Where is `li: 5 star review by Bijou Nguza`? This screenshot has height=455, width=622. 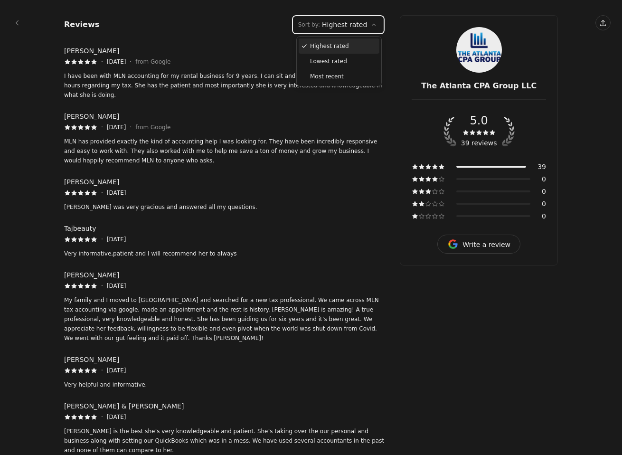 li: 5 star review by Bijou Nguza is located at coordinates (224, 194).